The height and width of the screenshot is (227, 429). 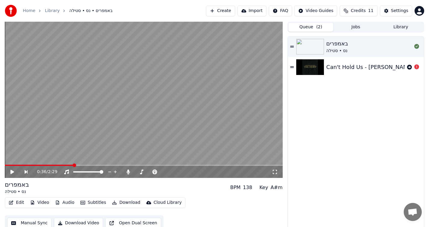 What do you see at coordinates (91, 11) in the screenshot?
I see `span: באמפרים • נס • סטילה` at bounding box center [91, 11].